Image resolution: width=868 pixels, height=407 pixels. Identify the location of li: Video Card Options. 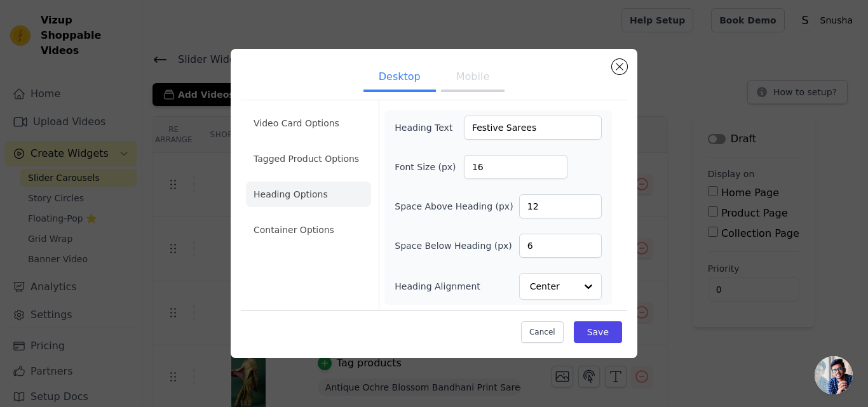
(308, 123).